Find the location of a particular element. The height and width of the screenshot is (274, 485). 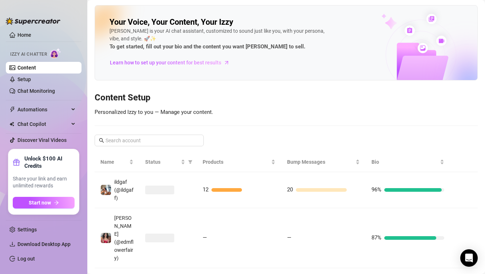

button: Start nowarrow-right is located at coordinates (44, 202).